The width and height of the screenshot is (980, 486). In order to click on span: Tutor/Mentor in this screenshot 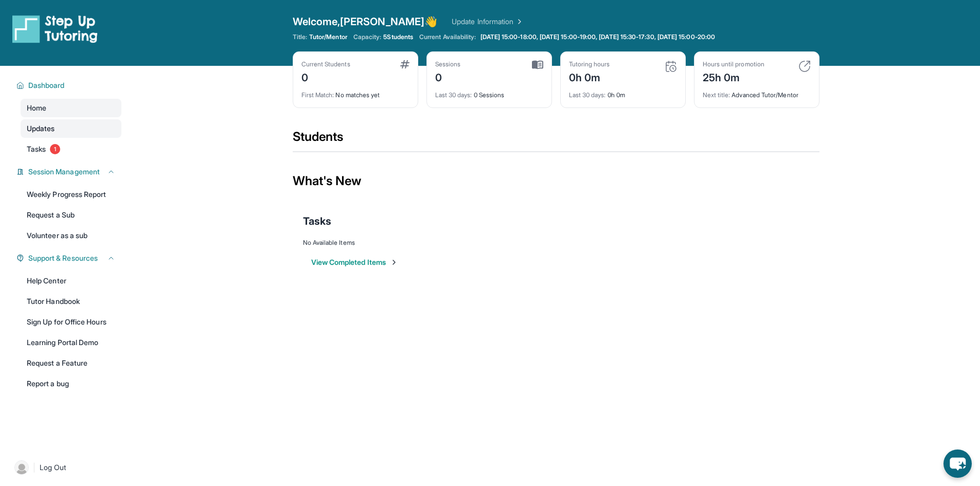, I will do `click(328, 37)`.